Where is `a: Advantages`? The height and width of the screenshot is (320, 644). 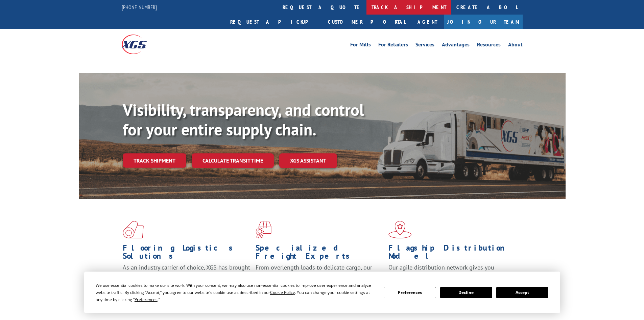 a: Advantages is located at coordinates (456, 46).